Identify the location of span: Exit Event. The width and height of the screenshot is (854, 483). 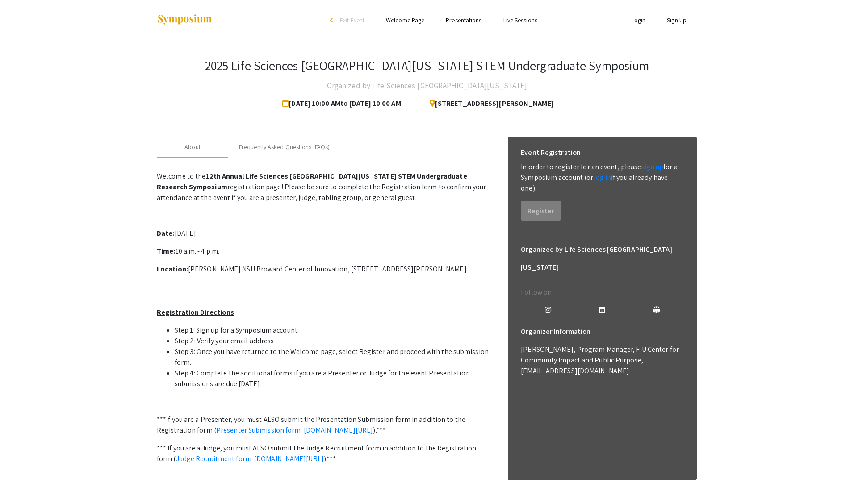
(352, 20).